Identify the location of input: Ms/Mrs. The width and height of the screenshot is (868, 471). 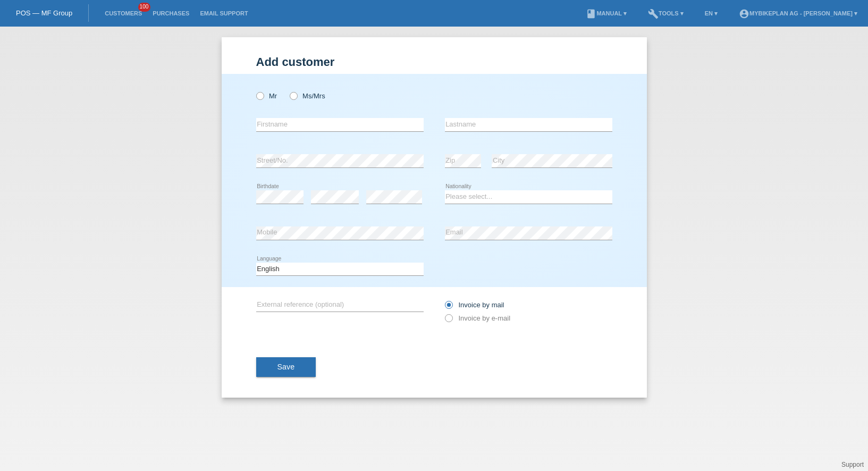
(293, 95).